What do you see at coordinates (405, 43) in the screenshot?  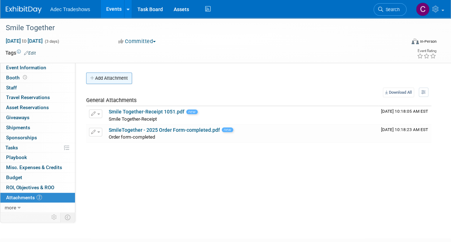 I see `div: Event Format` at bounding box center [405, 43].